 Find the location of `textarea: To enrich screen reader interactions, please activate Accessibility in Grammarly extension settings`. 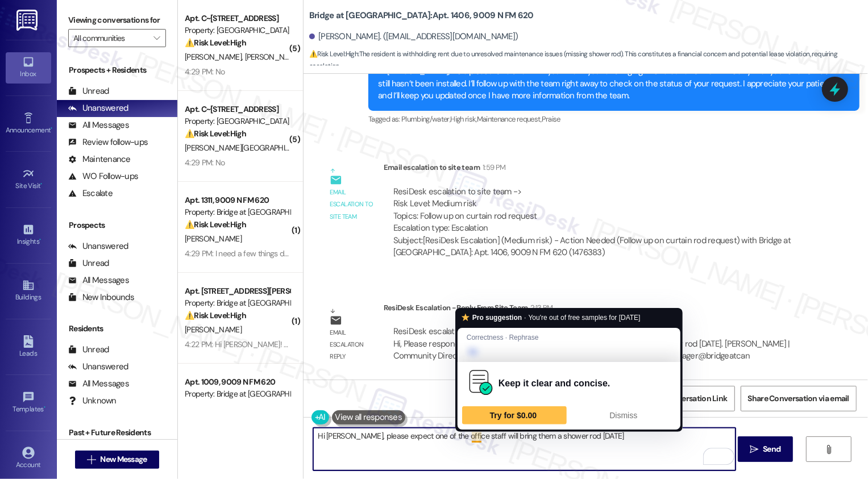

textarea: To enrich screen reader interactions, please activate Accessibility in Grammarly extension settings is located at coordinates (524, 449).